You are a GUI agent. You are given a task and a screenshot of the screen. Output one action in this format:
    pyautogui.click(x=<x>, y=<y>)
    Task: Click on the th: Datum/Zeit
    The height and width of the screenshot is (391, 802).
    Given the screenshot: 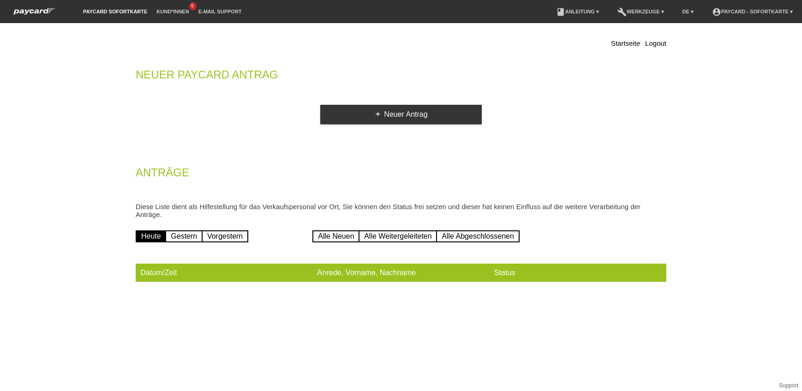 What is the action you would take?
    pyautogui.click(x=224, y=273)
    